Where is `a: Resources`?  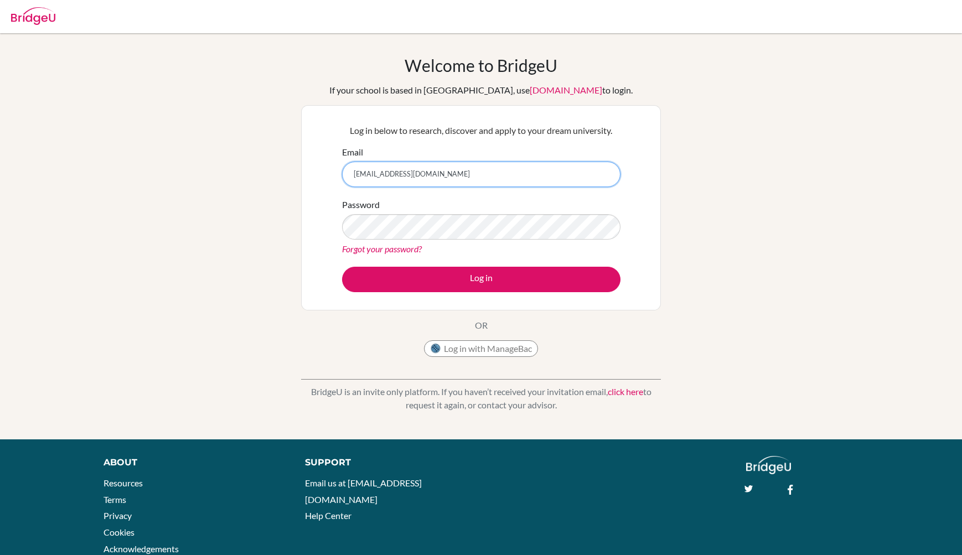
a: Resources is located at coordinates (123, 483).